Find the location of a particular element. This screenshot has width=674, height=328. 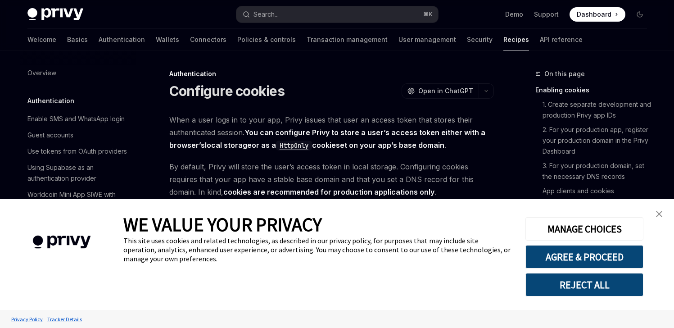

a: 2. For your production app, register your production domain in the Privy Dashboard is located at coordinates (598, 140).